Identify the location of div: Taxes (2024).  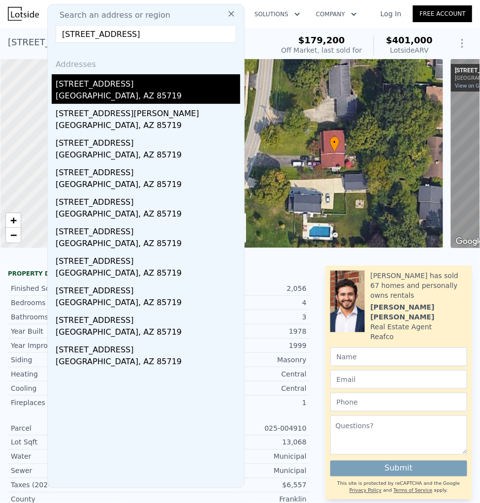
(85, 486).